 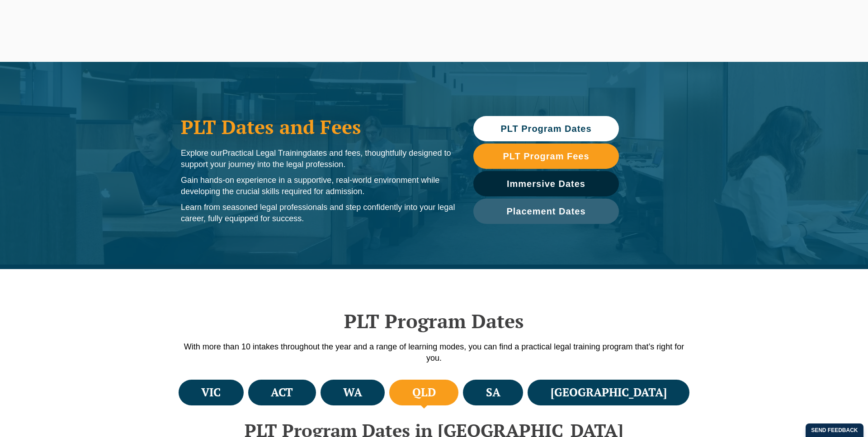 What do you see at coordinates (318, 186) in the screenshot?
I see `p: Gain hands-on experience in a supportive, real-world environment while developing the crucial ski...` at bounding box center [318, 186].